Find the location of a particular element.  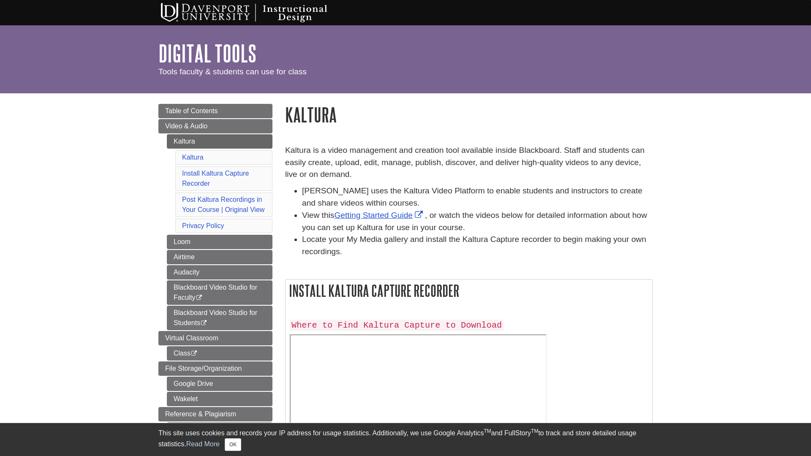

span: File Storage/Organization is located at coordinates (203, 368).